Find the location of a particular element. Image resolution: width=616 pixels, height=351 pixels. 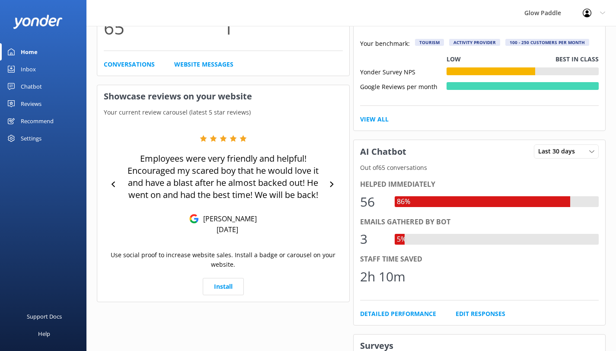

div: Activity Provider is located at coordinates (475, 42).